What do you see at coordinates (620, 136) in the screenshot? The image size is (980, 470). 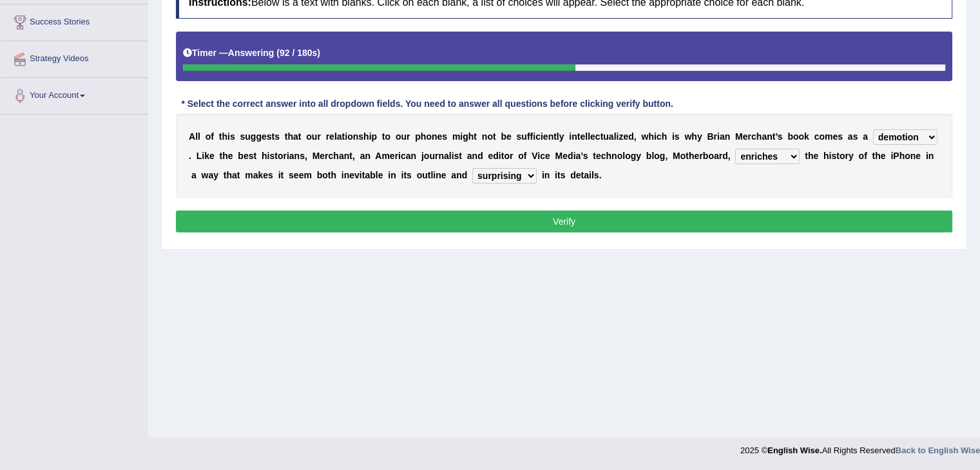 I see `b: z` at bounding box center [620, 136].